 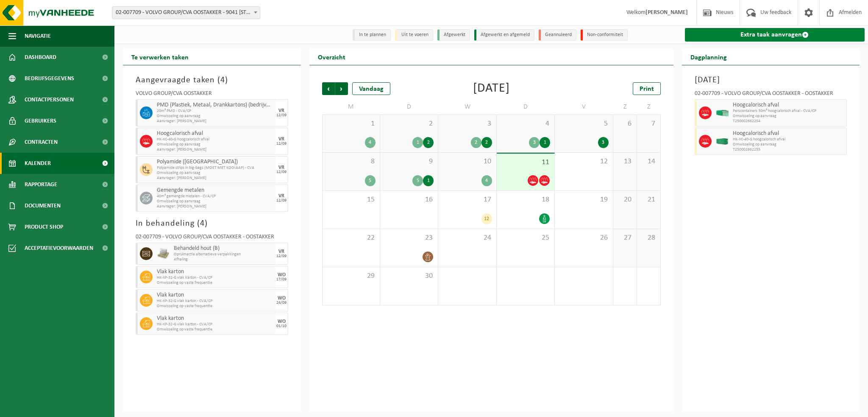 I want to click on span: 20m³ PMD - CVA/CP, so click(x=215, y=111).